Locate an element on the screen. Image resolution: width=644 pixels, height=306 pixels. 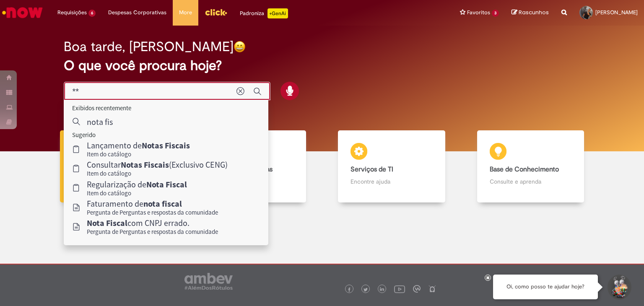
p: Consulte e aprenda is located at coordinates (531, 181).